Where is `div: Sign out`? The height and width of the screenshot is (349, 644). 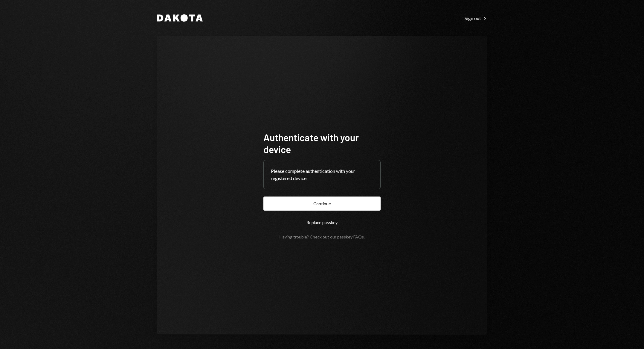 div: Sign out is located at coordinates (476, 18).